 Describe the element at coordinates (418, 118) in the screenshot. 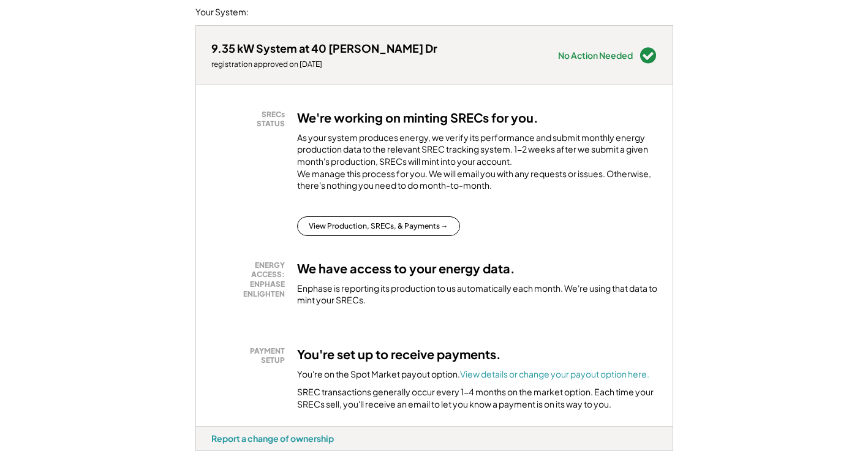

I see `h3: We're working on minting SRECs for you.` at that location.